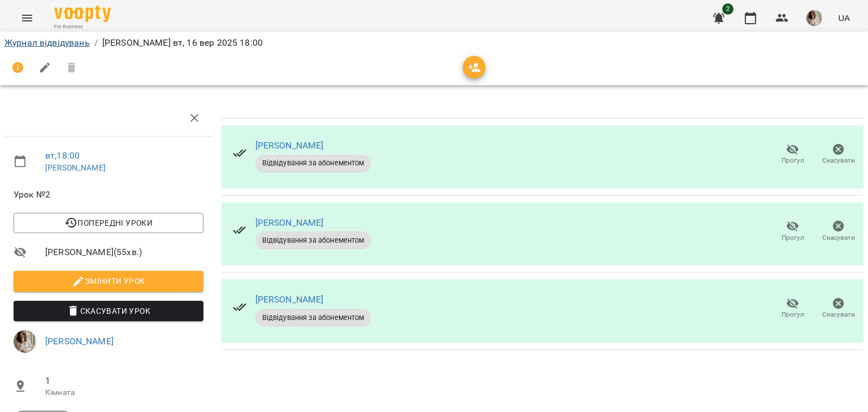  I want to click on p: Кімната, so click(124, 393).